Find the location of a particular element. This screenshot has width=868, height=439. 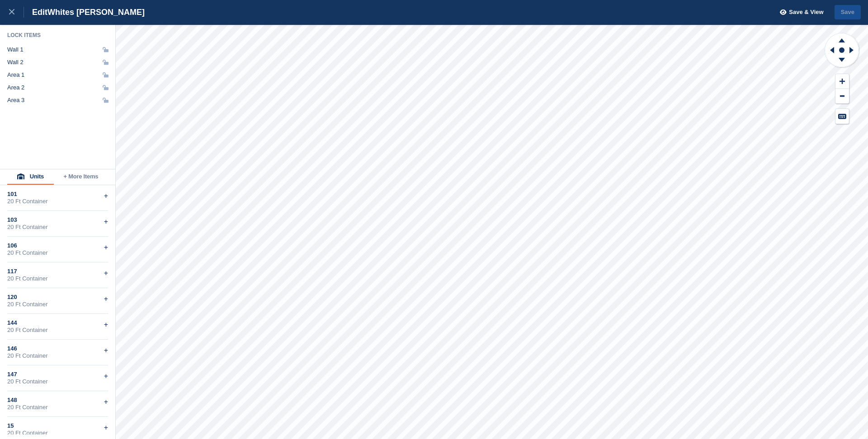

div: 148 is located at coordinates (58, 400).